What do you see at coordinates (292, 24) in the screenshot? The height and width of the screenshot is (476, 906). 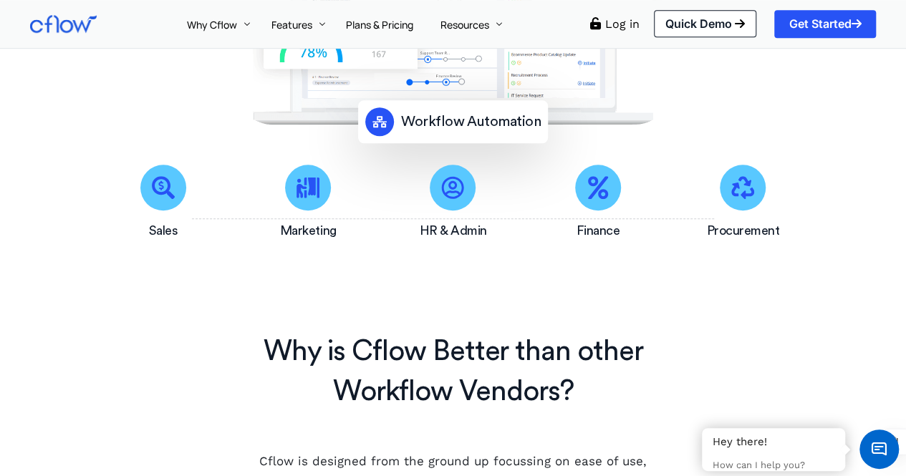 I see `span: Features` at bounding box center [292, 24].